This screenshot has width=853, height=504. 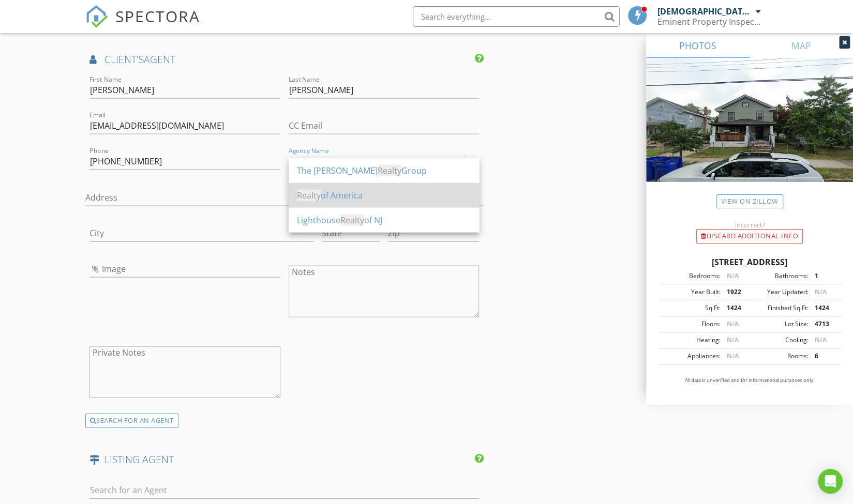 What do you see at coordinates (779, 309) in the screenshot?
I see `div: Finished Sq Ft:` at bounding box center [779, 309].